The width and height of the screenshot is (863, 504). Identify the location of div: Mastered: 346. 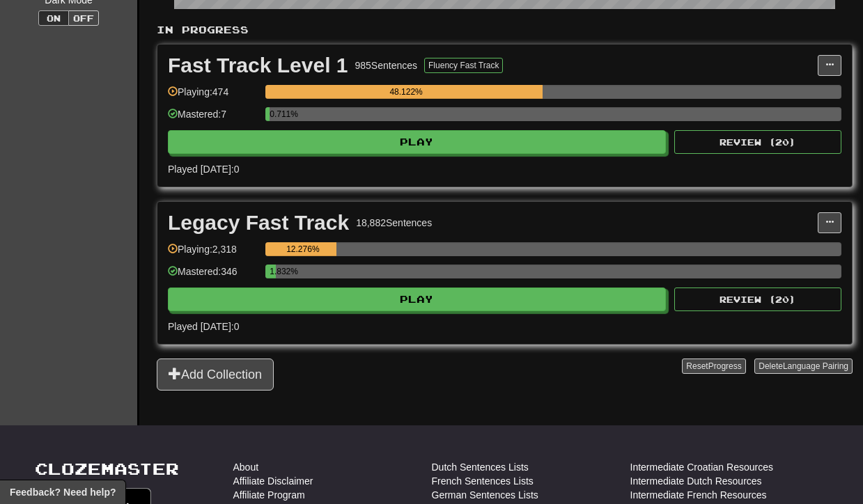
(213, 276).